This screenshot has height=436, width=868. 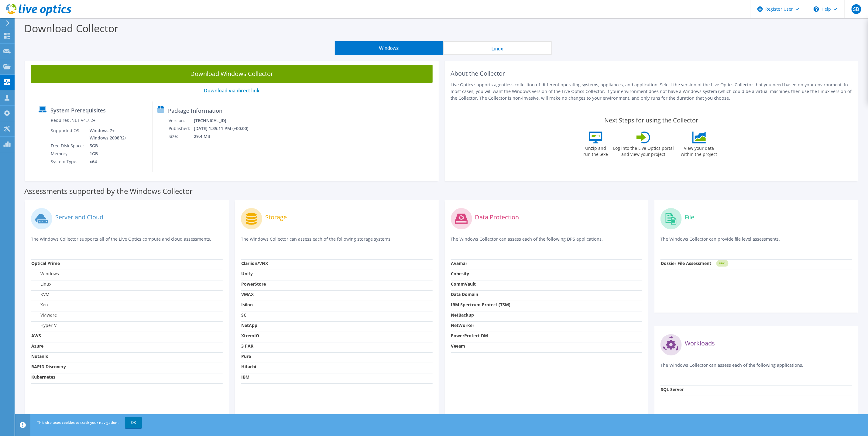 I want to click on label: Workloads, so click(x=700, y=343).